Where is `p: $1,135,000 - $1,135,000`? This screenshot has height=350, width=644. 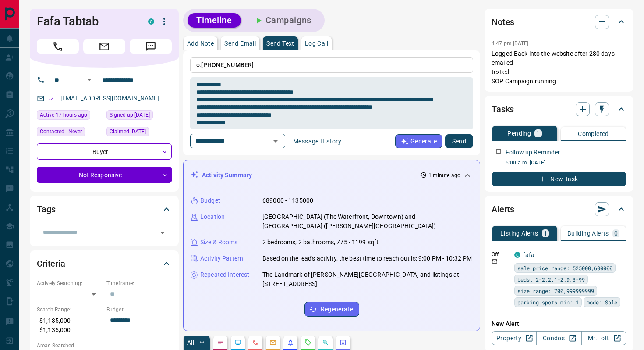 p: $1,135,000 - $1,135,000 is located at coordinates (69, 325).